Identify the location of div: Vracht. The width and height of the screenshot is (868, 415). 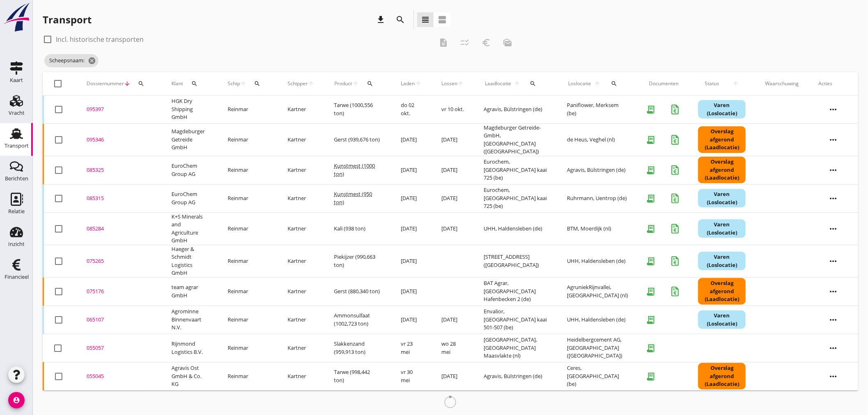
(16, 112).